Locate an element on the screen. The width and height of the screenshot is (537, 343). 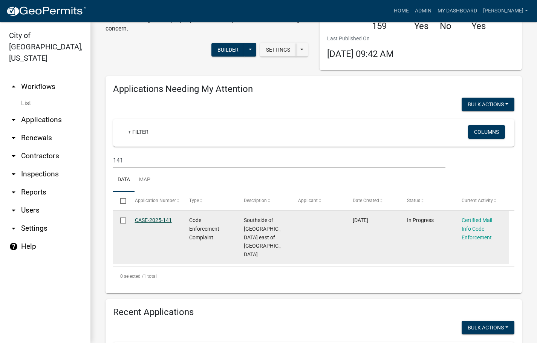
a: Home is located at coordinates (401, 11).